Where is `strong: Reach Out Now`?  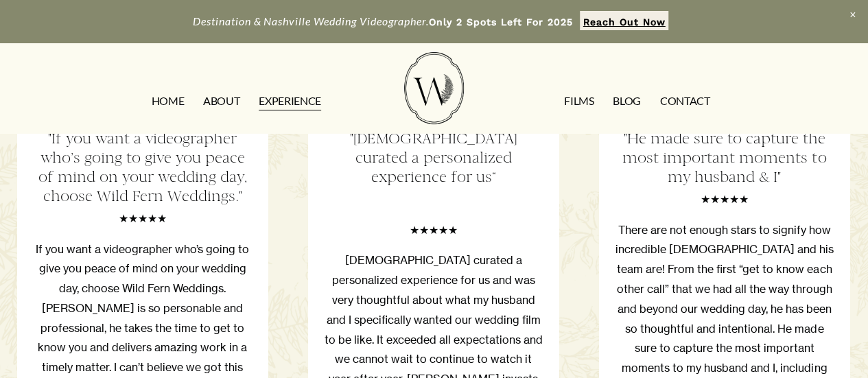 strong: Reach Out Now is located at coordinates (624, 22).